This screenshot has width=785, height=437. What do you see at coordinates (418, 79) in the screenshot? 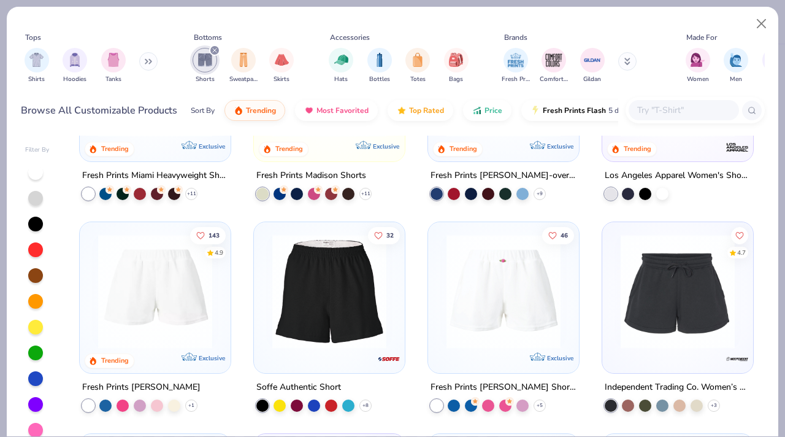
I see `span: Totes` at bounding box center [418, 79].